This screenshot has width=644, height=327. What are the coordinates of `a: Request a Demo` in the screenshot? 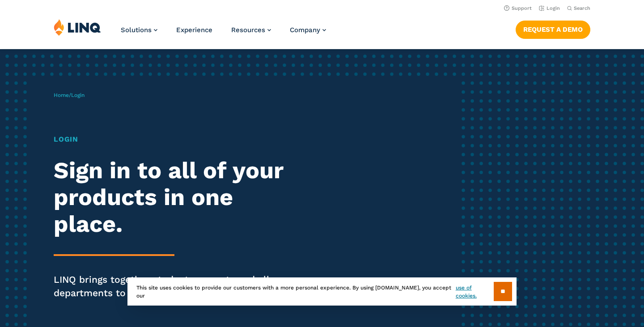 It's located at (553, 30).